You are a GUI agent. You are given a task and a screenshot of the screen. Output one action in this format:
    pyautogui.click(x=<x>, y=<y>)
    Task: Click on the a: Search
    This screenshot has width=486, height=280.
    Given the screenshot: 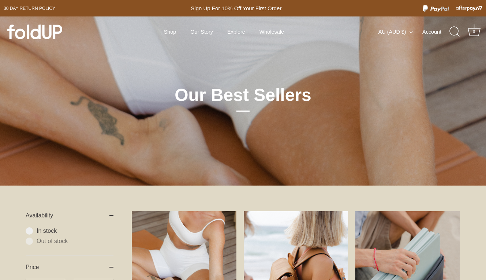 What is the action you would take?
    pyautogui.click(x=455, y=32)
    